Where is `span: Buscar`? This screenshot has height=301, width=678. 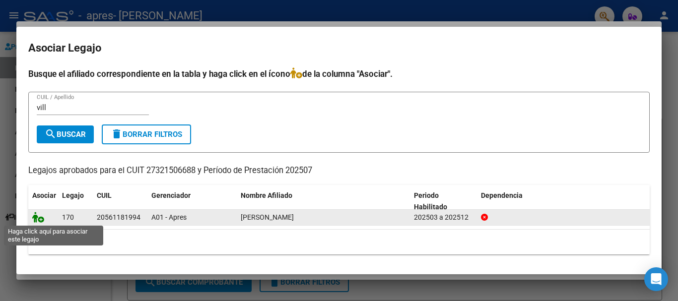
span: Buscar is located at coordinates (65, 135).